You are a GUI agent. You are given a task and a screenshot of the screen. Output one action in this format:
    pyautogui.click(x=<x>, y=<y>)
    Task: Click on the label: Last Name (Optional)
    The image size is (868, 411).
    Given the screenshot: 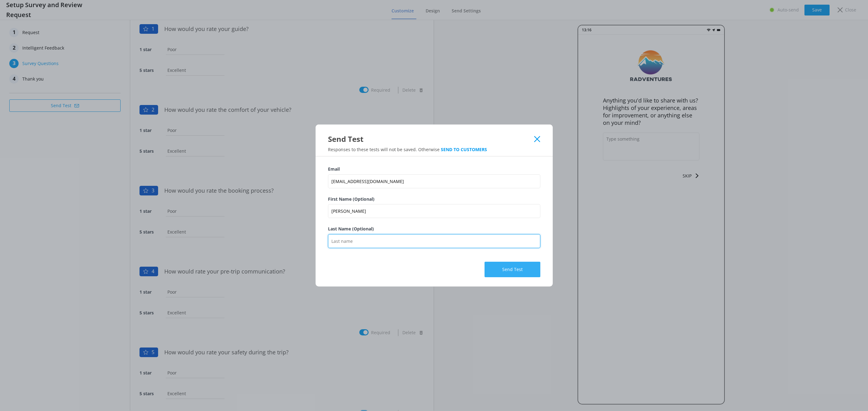 What is the action you would take?
    pyautogui.click(x=434, y=229)
    